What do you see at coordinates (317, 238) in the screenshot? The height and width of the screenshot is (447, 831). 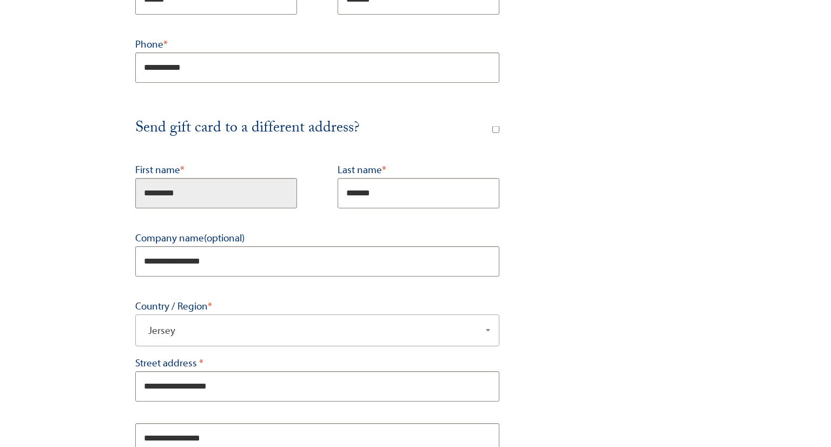 I see `label: Company name` at bounding box center [317, 238].